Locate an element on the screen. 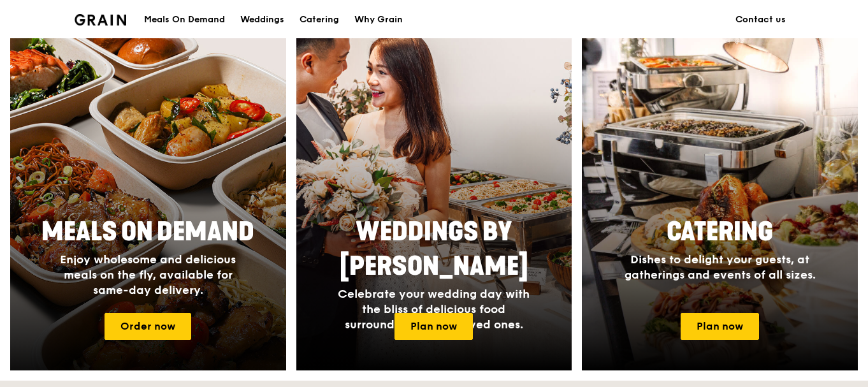 This screenshot has width=868, height=387. span: Celebrate your wedding day with the bliss of delicious food surrounded by your loved ones. is located at coordinates (433, 309).